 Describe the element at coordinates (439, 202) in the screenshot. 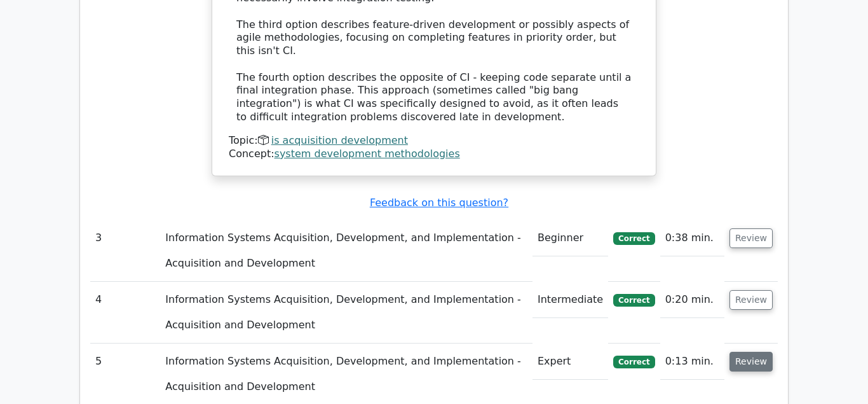

I see `u: Feedback on this question?` at that location.